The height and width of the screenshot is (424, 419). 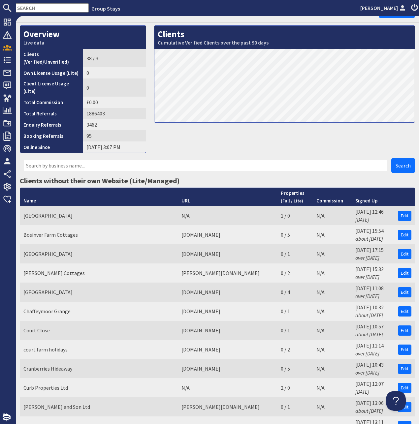 What do you see at coordinates (52, 8) in the screenshot?
I see `input: SEARCH` at bounding box center [52, 8].